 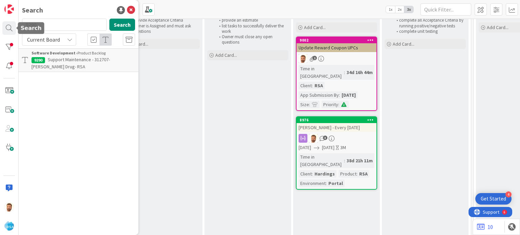 What do you see at coordinates (22, 5) in the screenshot?
I see `span: Support` at bounding box center [22, 5].